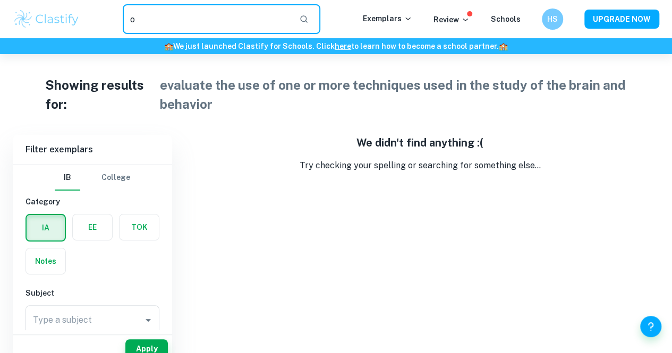 The width and height of the screenshot is (672, 353). Describe the element at coordinates (148, 321) in the screenshot. I see `button: Open` at that location.